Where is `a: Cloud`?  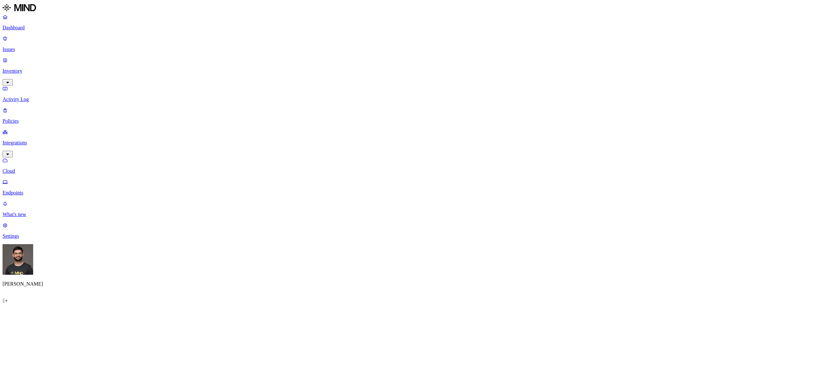 a: Cloud is located at coordinates (408, 166).